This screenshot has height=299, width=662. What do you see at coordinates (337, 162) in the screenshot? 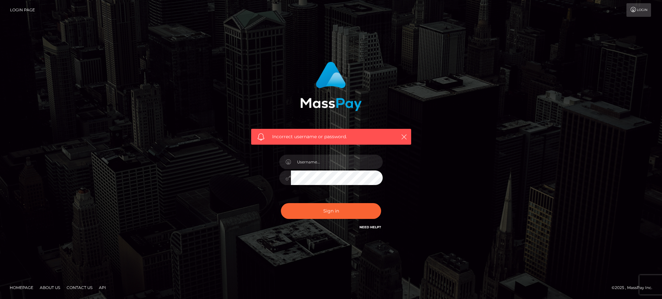
I see `input: Username...` at bounding box center [337, 162].